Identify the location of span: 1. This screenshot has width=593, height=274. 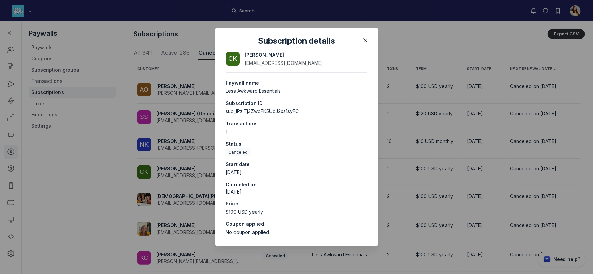
(227, 131).